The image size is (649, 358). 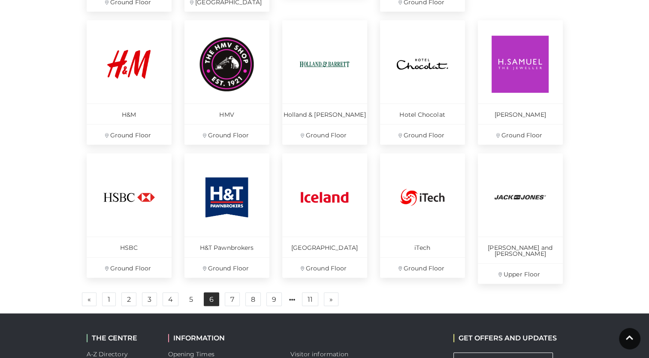 I want to click on a: Hotel Chocolat Ground Floor, so click(x=422, y=82).